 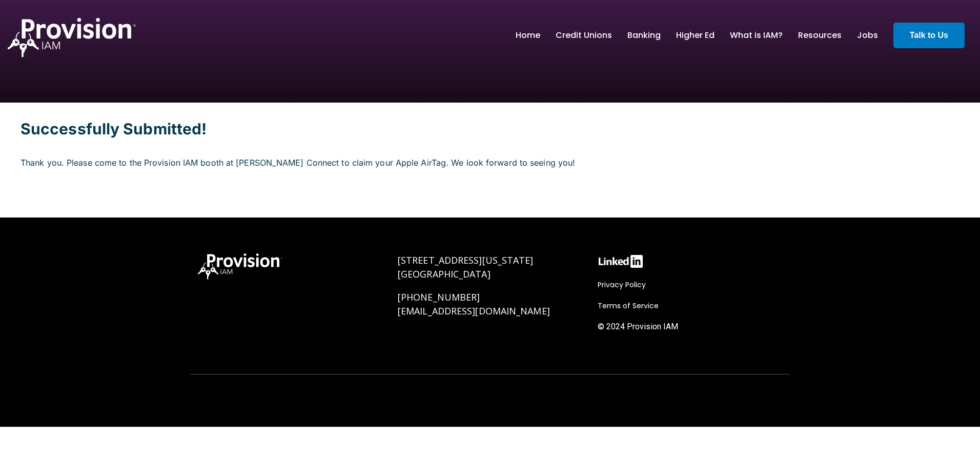 I want to click on strong: Successfully Submitted!, so click(x=113, y=129).